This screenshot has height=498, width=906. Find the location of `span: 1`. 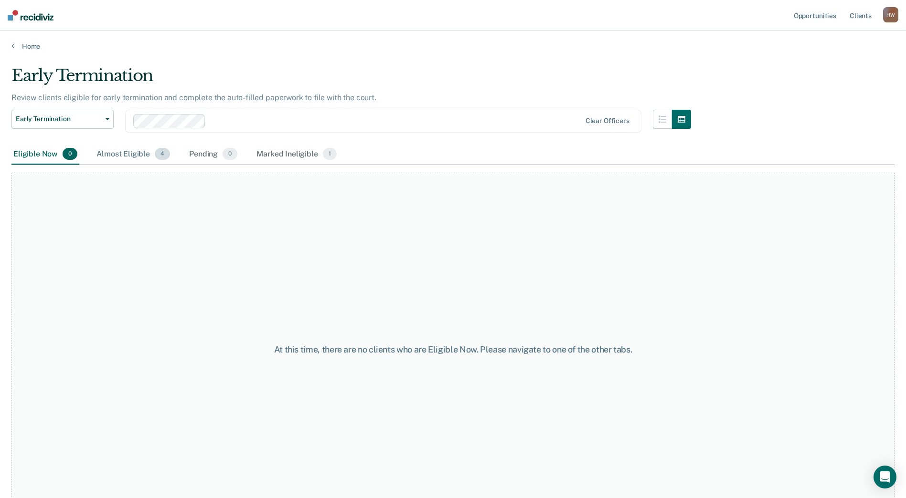

span: 1 is located at coordinates (329, 154).